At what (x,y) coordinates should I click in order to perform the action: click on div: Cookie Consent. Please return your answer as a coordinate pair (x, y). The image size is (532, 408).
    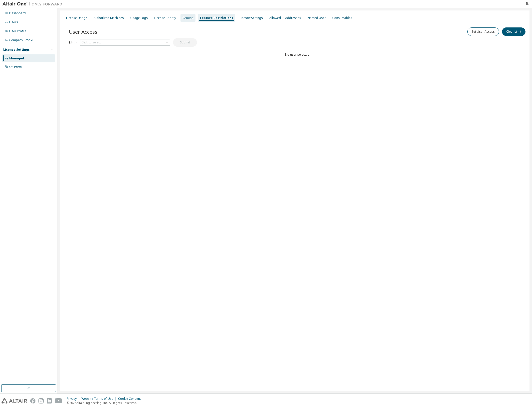
    Looking at the image, I should click on (131, 399).